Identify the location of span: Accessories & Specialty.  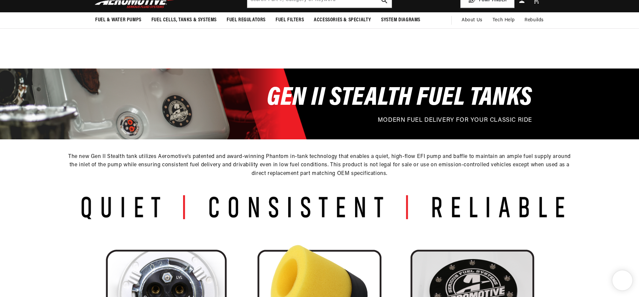
(342, 20).